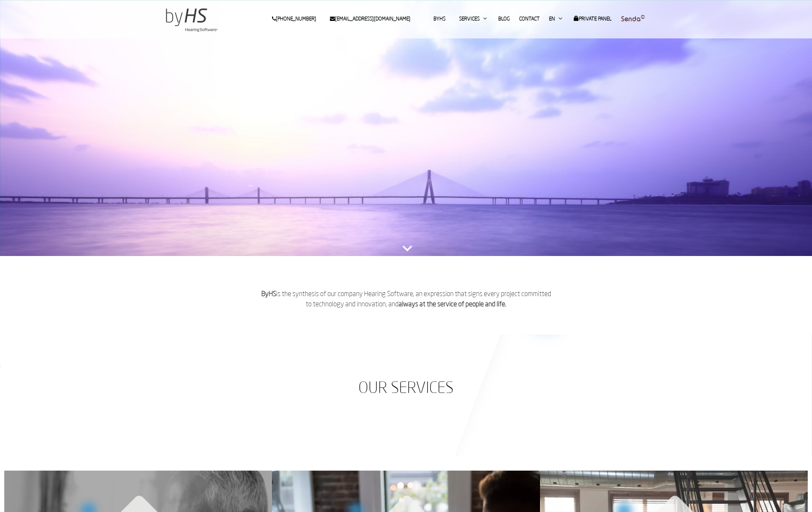 This screenshot has height=512, width=812. I want to click on b: always at the service of people and life., so click(452, 305).